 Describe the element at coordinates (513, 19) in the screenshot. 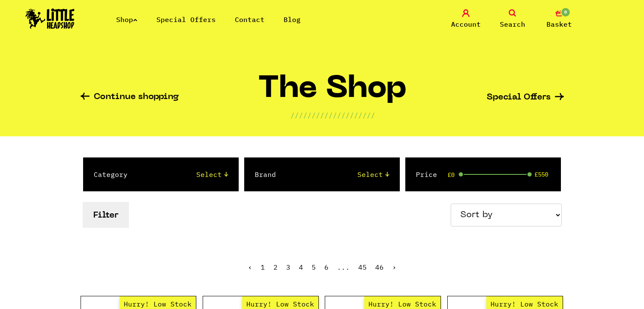

I see `a: Search` at that location.